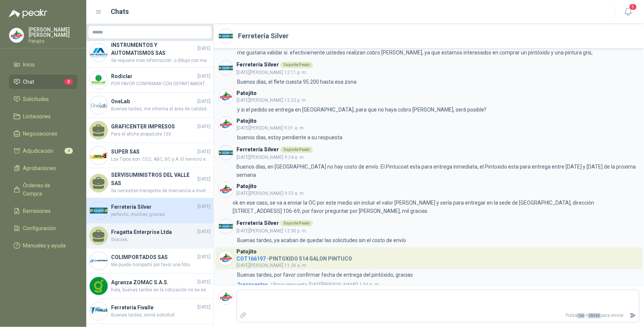  I want to click on h4: Ferreteria Fivalle, so click(154, 308).